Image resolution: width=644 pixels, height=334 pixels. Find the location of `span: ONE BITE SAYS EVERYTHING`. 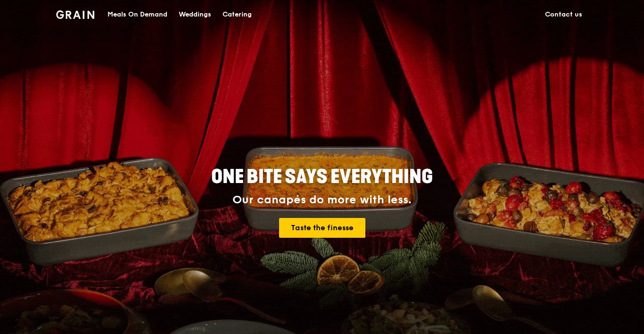

span: ONE BITE SAYS EVERYTHING is located at coordinates (322, 177).